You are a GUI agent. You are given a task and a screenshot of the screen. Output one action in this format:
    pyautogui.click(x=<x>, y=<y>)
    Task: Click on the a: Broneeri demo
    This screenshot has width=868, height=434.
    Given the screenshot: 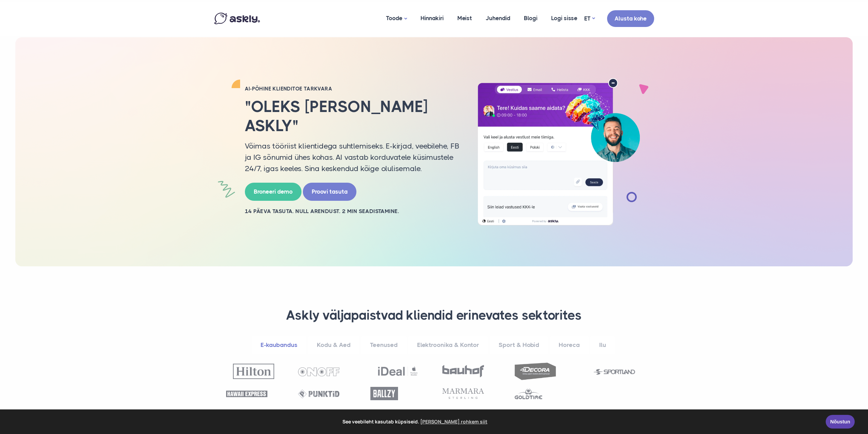 What is the action you would take?
    pyautogui.click(x=273, y=191)
    